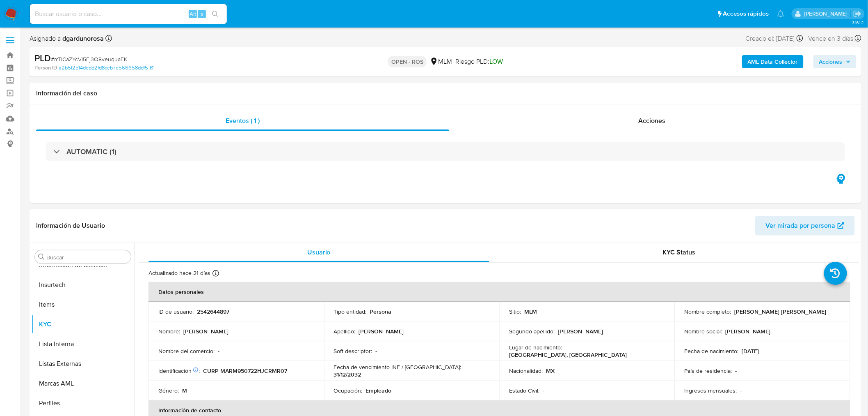  What do you see at coordinates (515, 312) in the screenshot?
I see `p: Sitio :` at bounding box center [515, 312].